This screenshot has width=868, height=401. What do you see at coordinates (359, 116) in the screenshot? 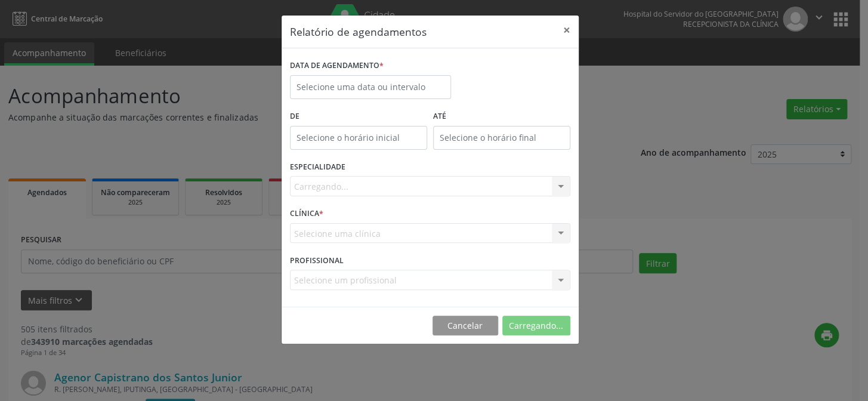
I see `label: De` at bounding box center [359, 116].